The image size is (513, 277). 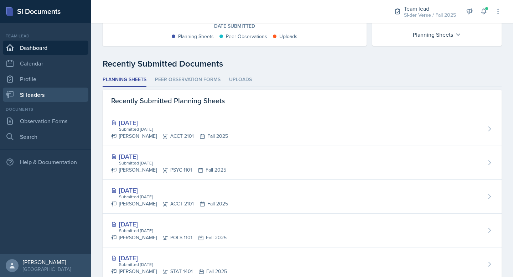 I want to click on div: Recently Submitted Planning Sheets, so click(x=302, y=101).